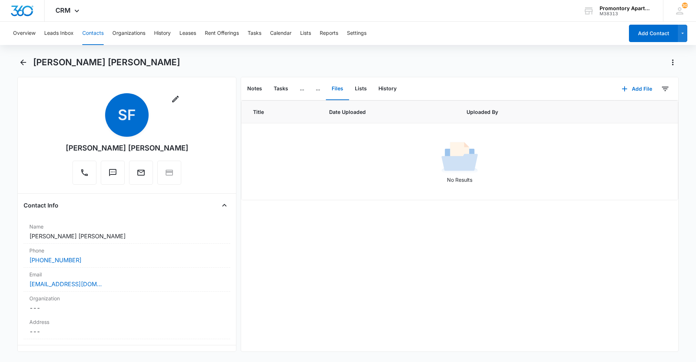 The image size is (696, 362). What do you see at coordinates (626, 14) in the screenshot?
I see `div: account id` at bounding box center [626, 14].